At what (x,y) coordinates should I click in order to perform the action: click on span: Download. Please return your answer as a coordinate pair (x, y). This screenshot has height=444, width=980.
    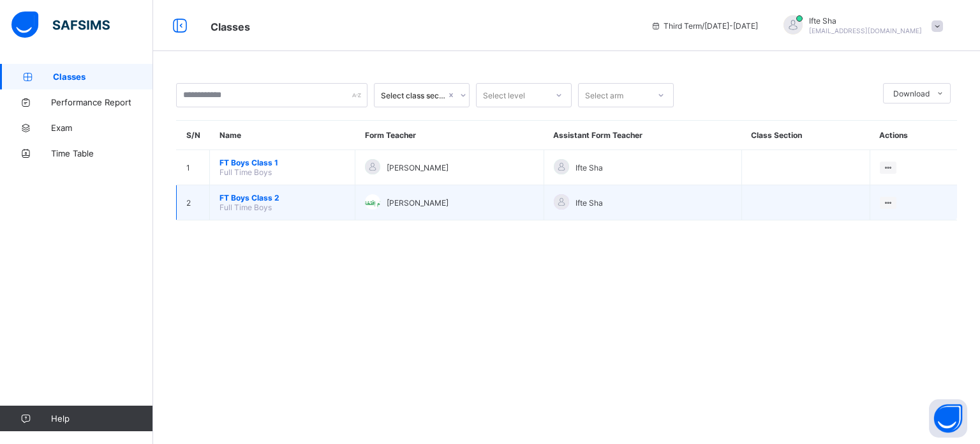
    Looking at the image, I should click on (911, 93).